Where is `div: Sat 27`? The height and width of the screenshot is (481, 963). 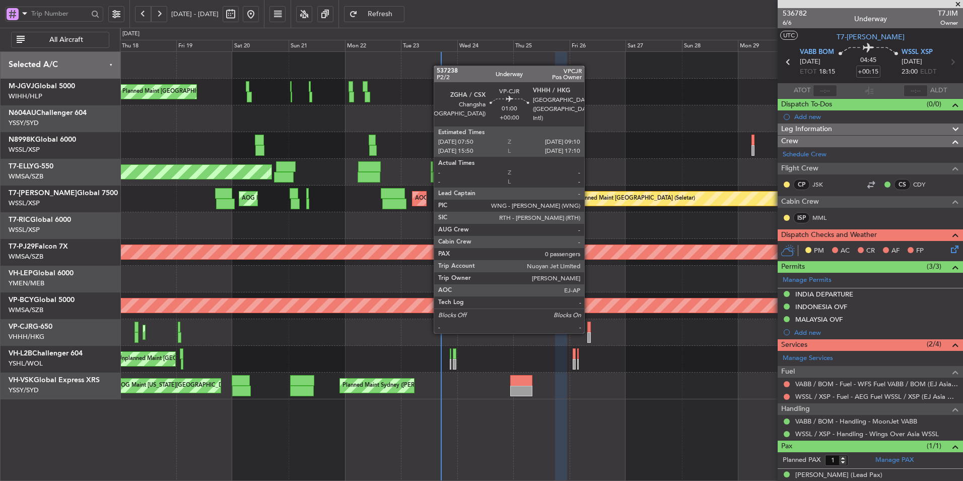 div: Sat 27 is located at coordinates (654, 46).